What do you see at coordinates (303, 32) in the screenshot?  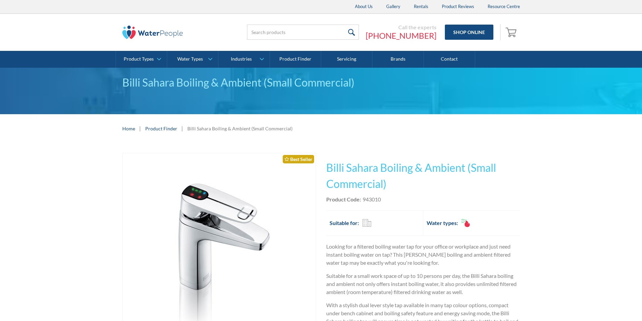 I see `input: Search products` at bounding box center [303, 32].